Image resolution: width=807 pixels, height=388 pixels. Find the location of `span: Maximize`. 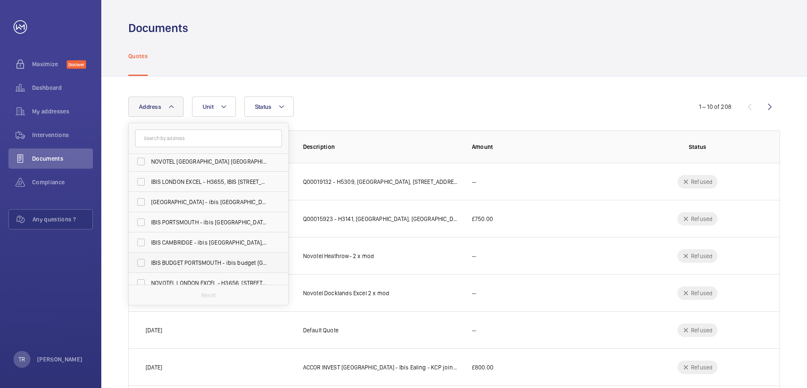

span: Maximize is located at coordinates (49, 64).